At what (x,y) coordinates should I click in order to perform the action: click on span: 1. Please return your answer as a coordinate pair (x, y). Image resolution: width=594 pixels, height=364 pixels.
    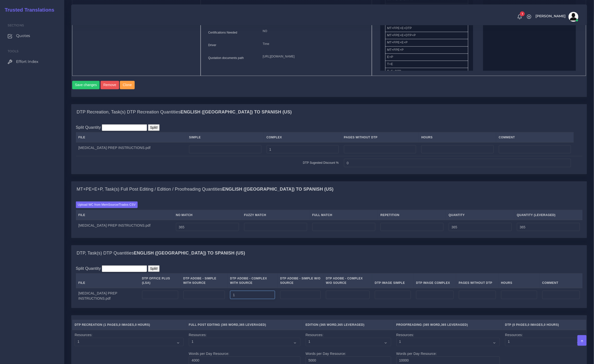
    Looking at the image, I should click on (522, 14).